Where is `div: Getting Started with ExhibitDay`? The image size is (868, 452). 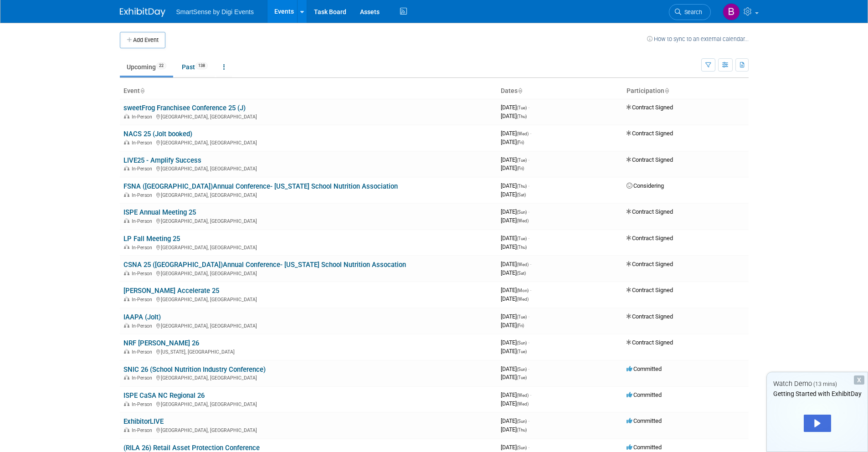 div: Getting Started with ExhibitDay is located at coordinates (817, 394).